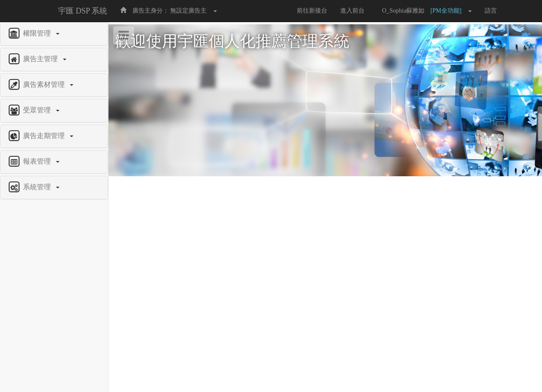  I want to click on a: 受眾管理, so click(54, 111).